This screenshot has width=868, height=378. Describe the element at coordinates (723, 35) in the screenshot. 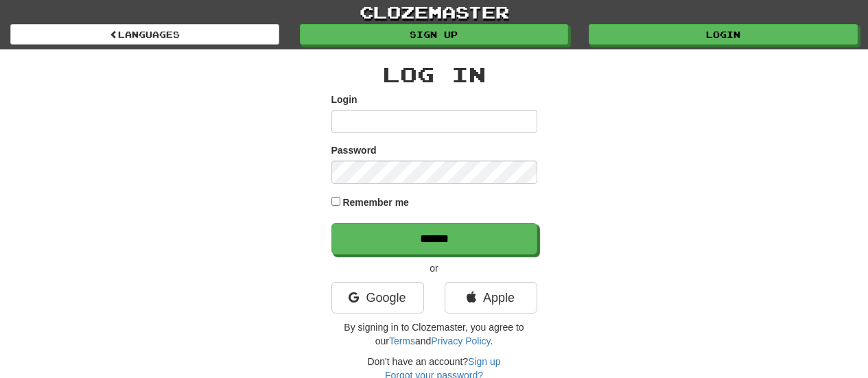

I see `a: Login` at that location.